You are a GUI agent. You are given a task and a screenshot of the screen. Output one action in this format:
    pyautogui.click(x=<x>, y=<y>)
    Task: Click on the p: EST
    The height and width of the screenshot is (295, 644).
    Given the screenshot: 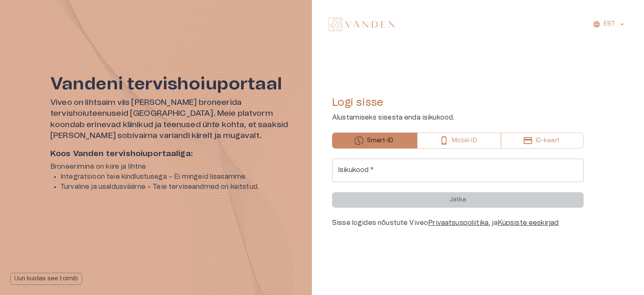 What is the action you would take?
    pyautogui.click(x=609, y=24)
    